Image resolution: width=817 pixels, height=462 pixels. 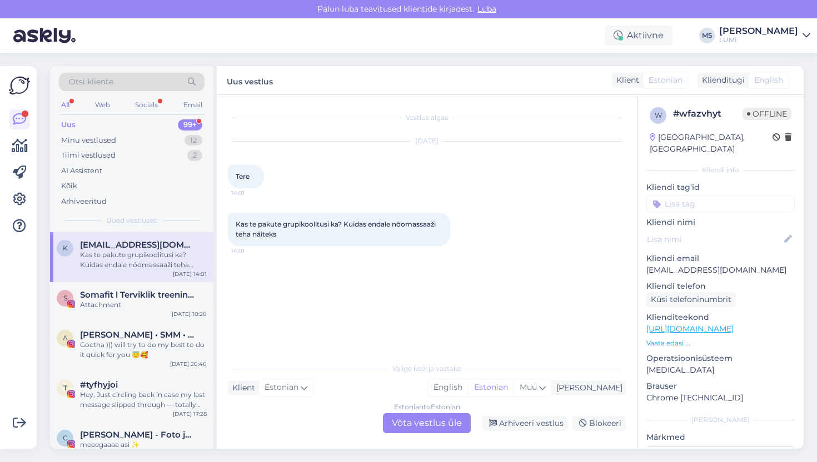 I want to click on span: A, so click(x=65, y=338).